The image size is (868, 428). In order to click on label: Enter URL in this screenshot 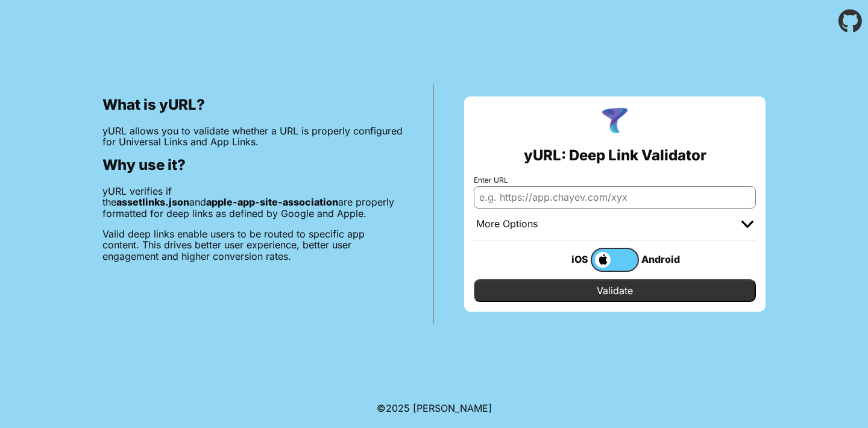, I will do `click(615, 181)`.